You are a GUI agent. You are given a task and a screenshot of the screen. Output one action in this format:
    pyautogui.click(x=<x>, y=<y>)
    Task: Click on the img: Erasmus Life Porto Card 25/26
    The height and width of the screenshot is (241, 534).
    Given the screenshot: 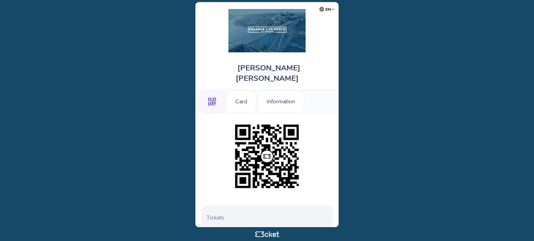 What is the action you would take?
    pyautogui.click(x=267, y=31)
    